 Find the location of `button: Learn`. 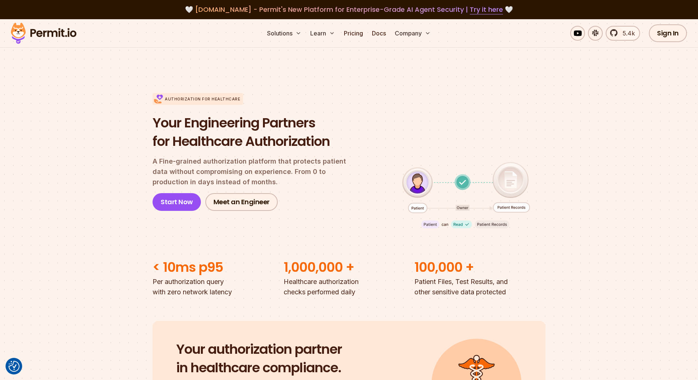

button: Learn is located at coordinates (323, 33).